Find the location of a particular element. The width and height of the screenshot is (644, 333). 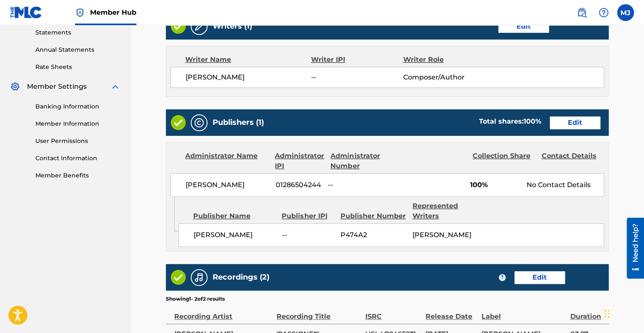

a: Contact Information is located at coordinates (78, 158).